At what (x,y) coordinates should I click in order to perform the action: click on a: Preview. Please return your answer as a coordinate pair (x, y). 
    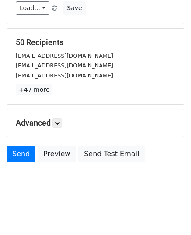
    Looking at the image, I should click on (57, 154).